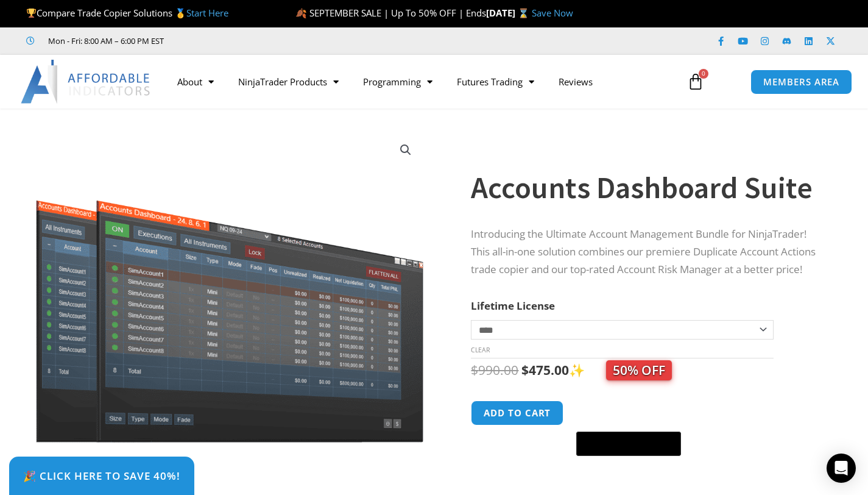 Image resolution: width=868 pixels, height=495 pixels. I want to click on div: Open Intercom Messenger, so click(841, 468).